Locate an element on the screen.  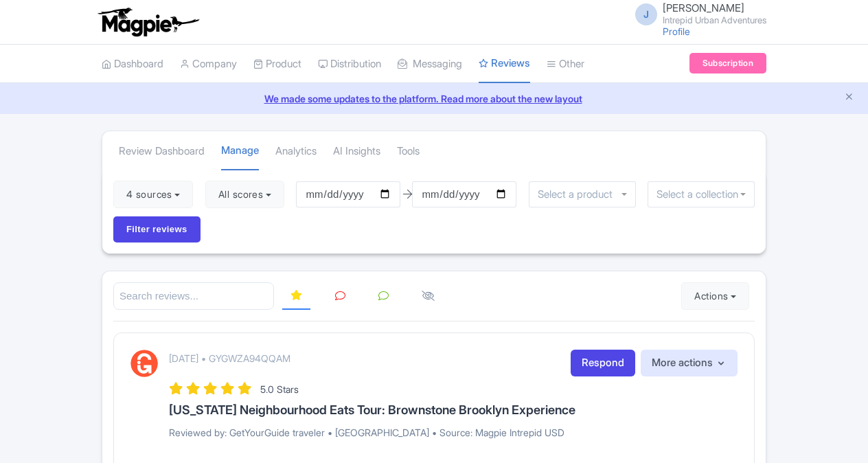
a: Manage is located at coordinates (240, 151).